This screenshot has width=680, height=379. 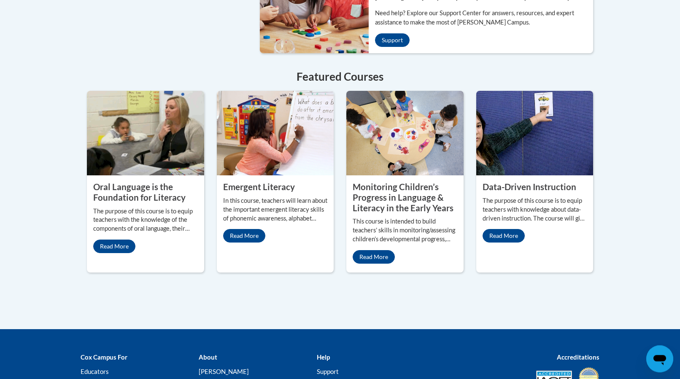 I want to click on p: In this course, teachers will learn about the important emergent literacy skills of phonemic awar..., so click(x=276, y=209).